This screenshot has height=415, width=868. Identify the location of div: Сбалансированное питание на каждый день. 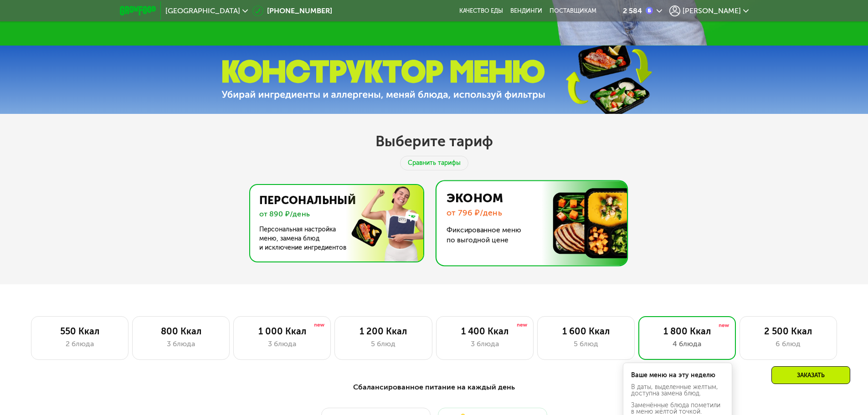
(434, 387).